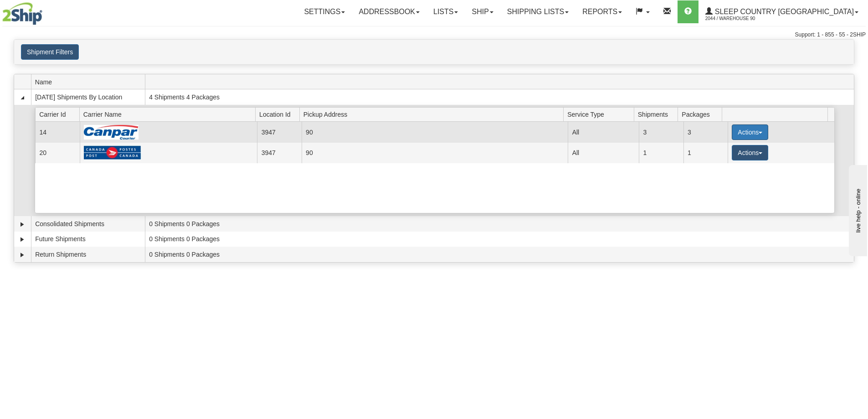 The height and width of the screenshot is (419, 868). What do you see at coordinates (500, 97) in the screenshot?
I see `td: 4 Shipments 4 Packages` at bounding box center [500, 97].